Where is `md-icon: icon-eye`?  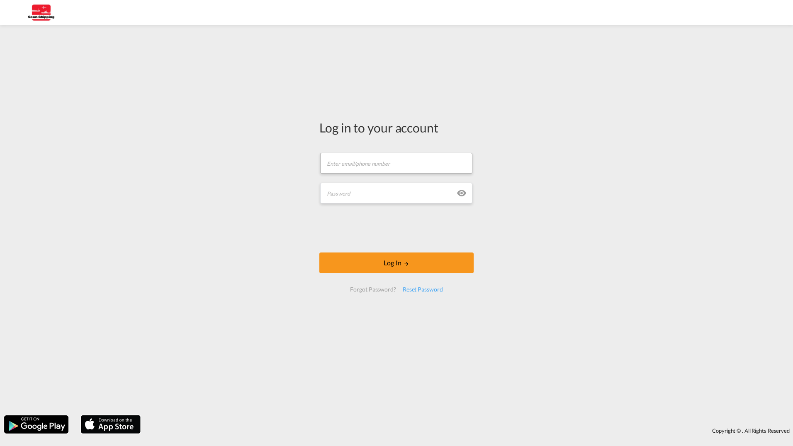 md-icon: icon-eye is located at coordinates (462, 193).